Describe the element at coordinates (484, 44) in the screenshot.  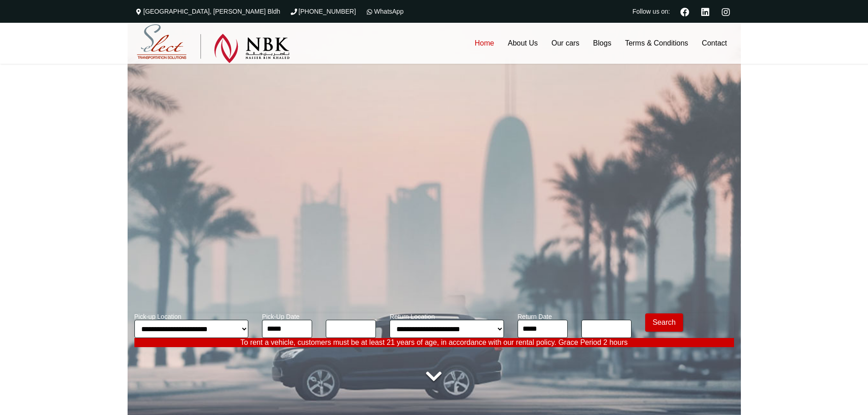
I see `a: Home` at that location.